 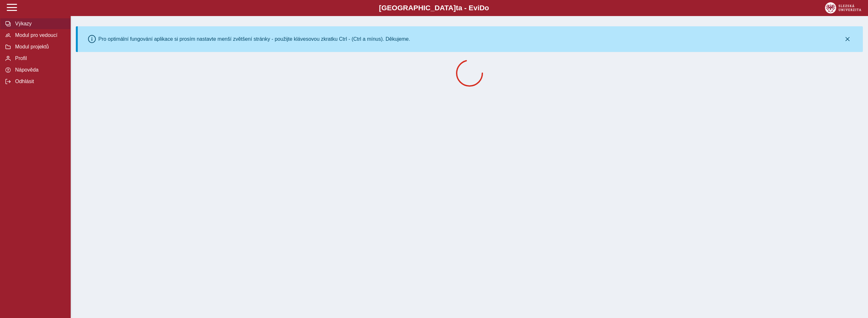 I want to click on span: Modul projektů, so click(x=39, y=47).